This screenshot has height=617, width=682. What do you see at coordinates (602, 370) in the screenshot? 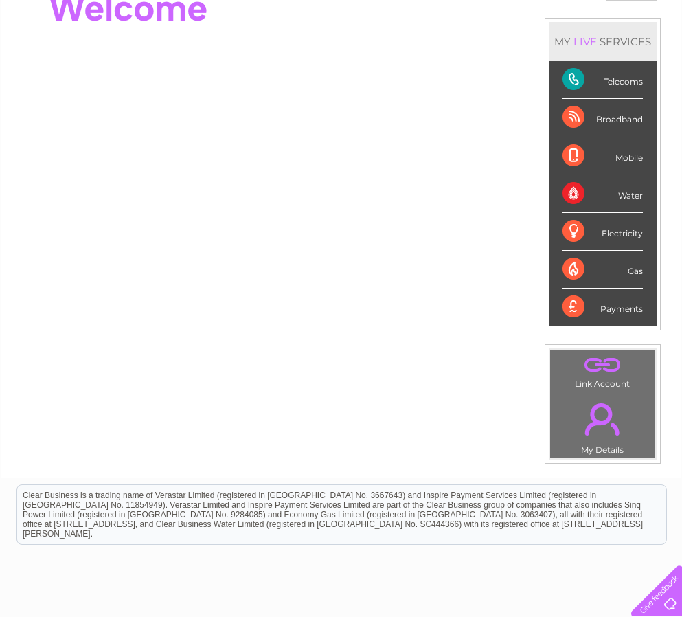
I see `td: Link Account` at bounding box center [602, 370].